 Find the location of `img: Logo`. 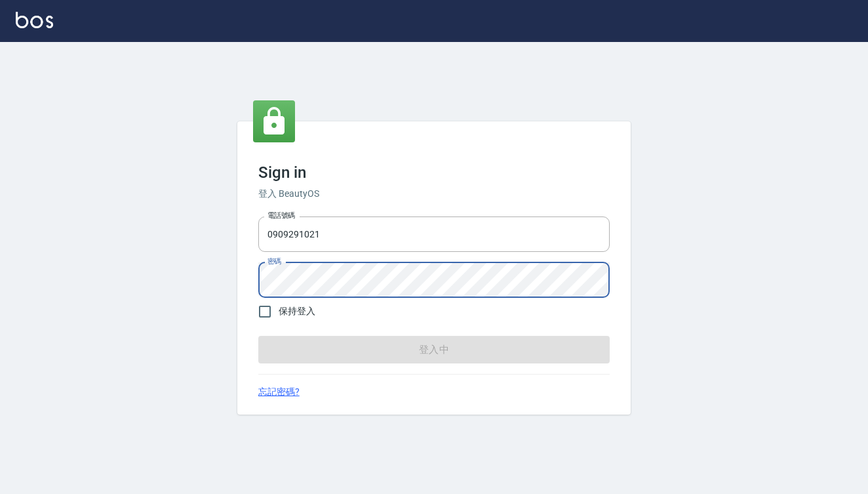

img: Logo is located at coordinates (34, 20).